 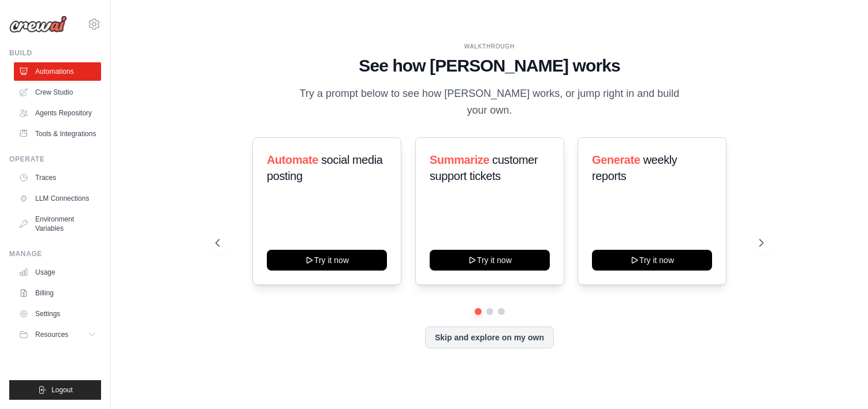 I want to click on div: Manage, so click(x=55, y=254).